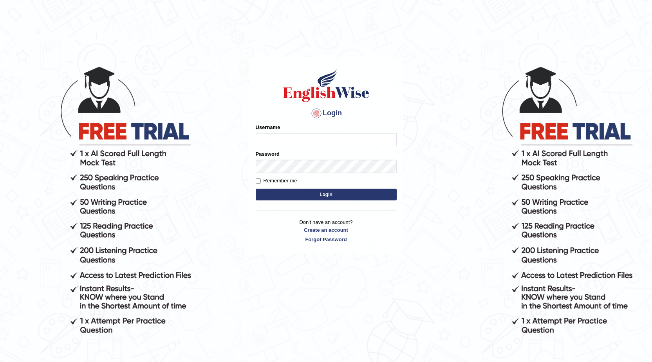  Describe the element at coordinates (326, 194) in the screenshot. I see `button: Login` at that location.